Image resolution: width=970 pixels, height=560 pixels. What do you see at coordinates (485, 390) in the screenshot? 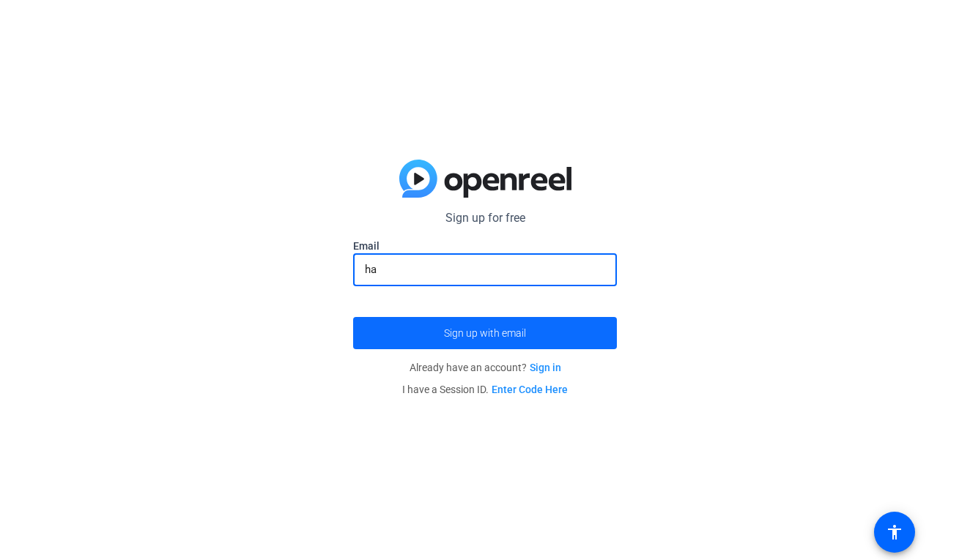
I see `span: I have a Session ID.` at bounding box center [485, 390].